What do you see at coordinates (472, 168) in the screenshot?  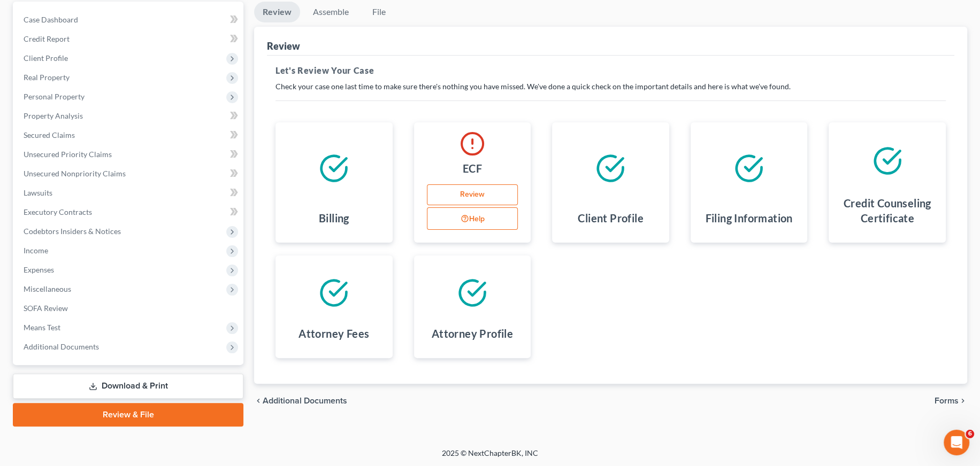 I see `h4: ECF` at bounding box center [472, 168].